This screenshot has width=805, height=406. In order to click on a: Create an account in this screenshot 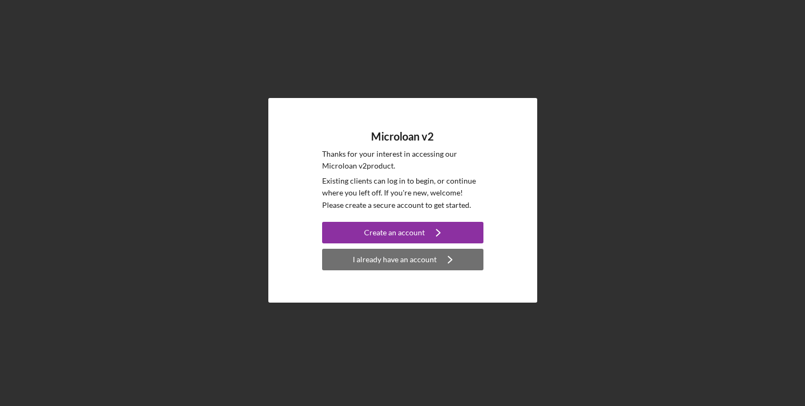, I will do `click(403, 233)`.